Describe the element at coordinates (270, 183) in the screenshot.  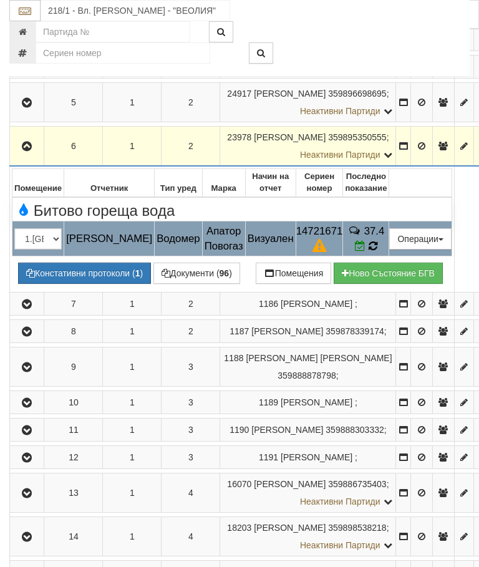
I see `th: Начин на отчет` at that location.